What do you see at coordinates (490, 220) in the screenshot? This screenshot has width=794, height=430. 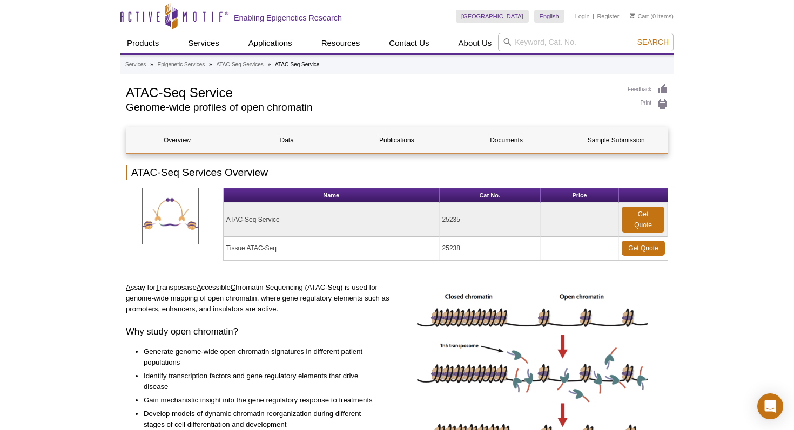 I see `td: 25235` at bounding box center [490, 220].